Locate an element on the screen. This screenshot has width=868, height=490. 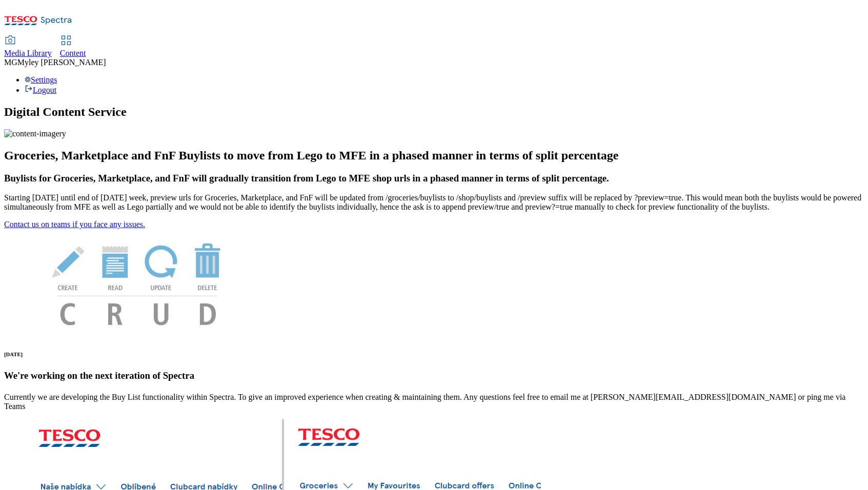
h3: We're working on the next iteration of Spectra is located at coordinates (433, 375).